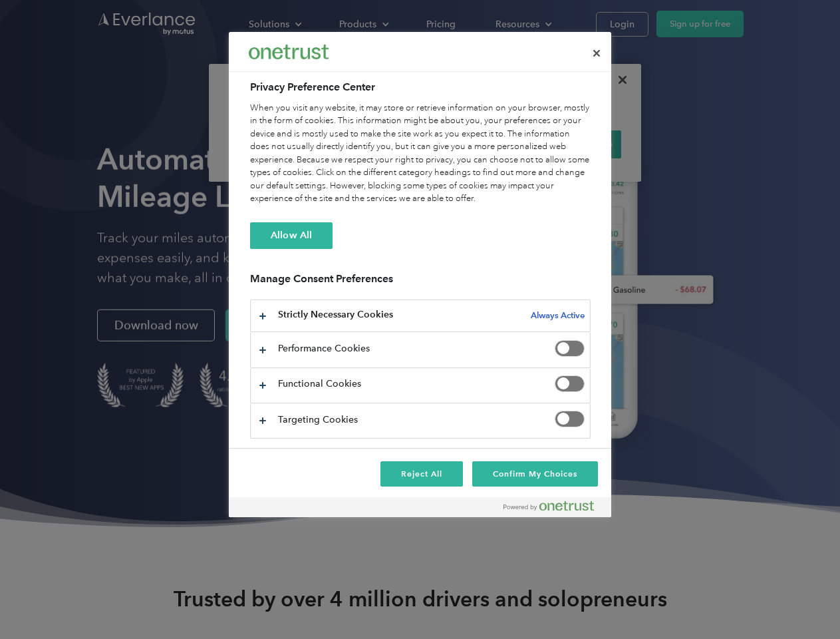  What do you see at coordinates (420, 274) in the screenshot?
I see `div: Preference center` at bounding box center [420, 274].